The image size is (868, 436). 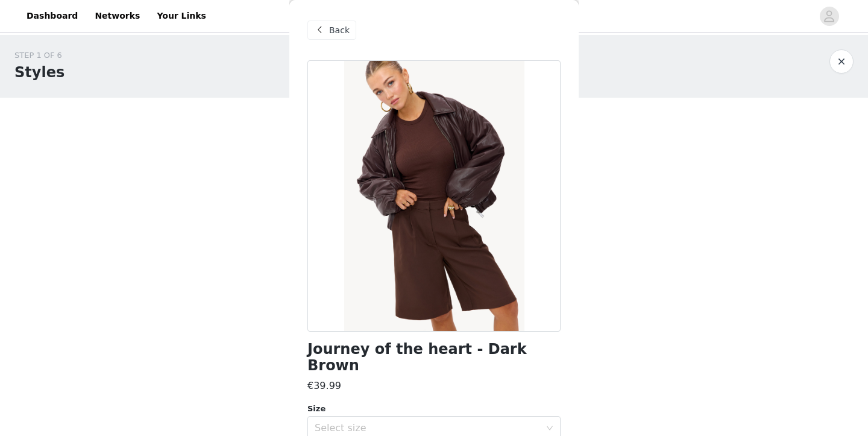 What do you see at coordinates (181, 16) in the screenshot?
I see `a: Your Links` at bounding box center [181, 16].